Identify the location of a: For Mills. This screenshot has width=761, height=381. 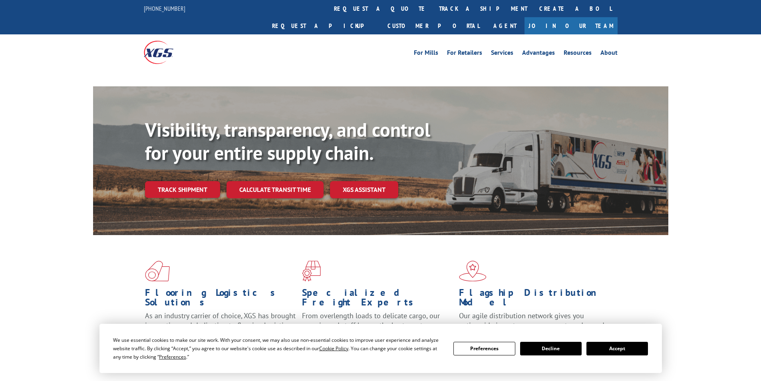
(426, 54).